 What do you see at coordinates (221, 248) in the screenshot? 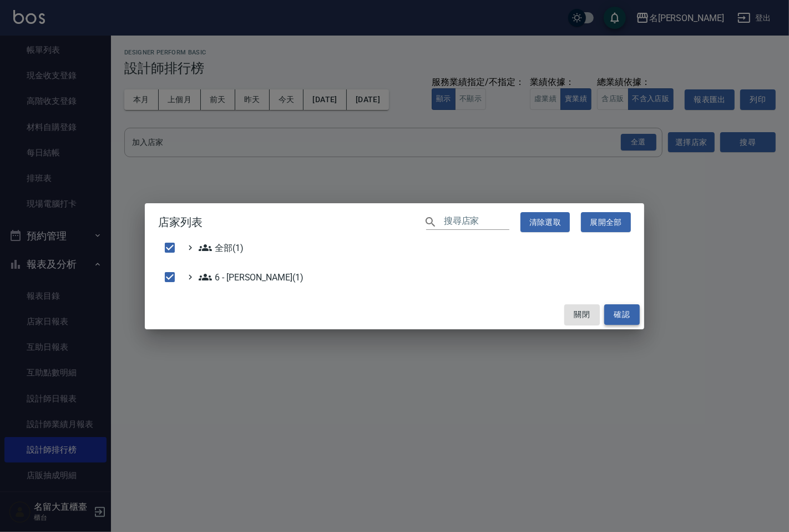
I see `span: 全部(1)` at bounding box center [221, 248].